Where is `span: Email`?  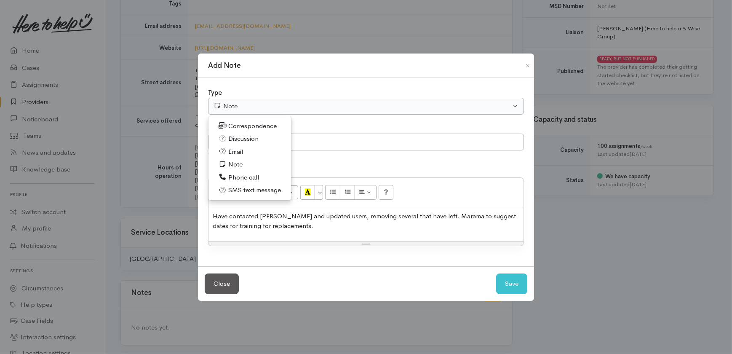
span: Email is located at coordinates (236, 152).